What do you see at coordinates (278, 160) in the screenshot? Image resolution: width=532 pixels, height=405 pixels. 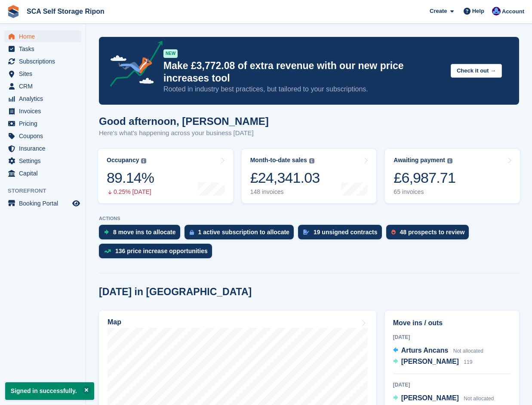 I see `div: Month-to-date sales` at bounding box center [278, 160].